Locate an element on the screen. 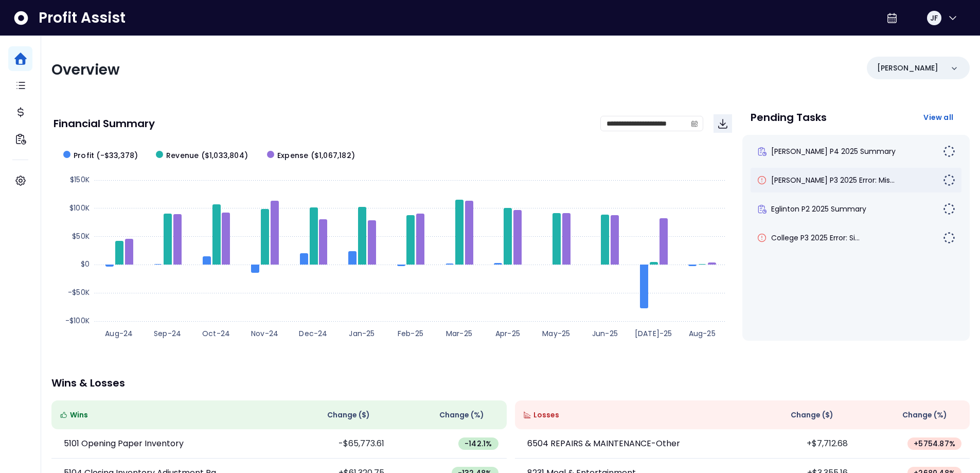  text: Jan-25 is located at coordinates (361, 334).